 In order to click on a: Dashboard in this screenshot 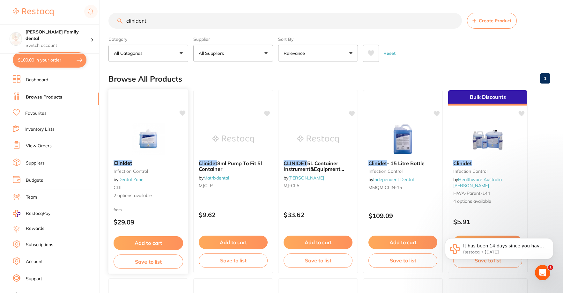, I will do `click(37, 80)`.